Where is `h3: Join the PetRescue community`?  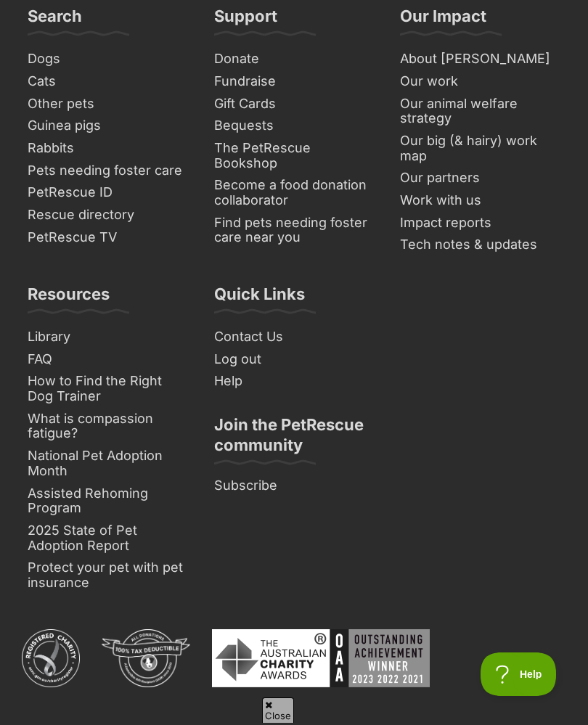 h3: Join the PetRescue community is located at coordinates (294, 439).